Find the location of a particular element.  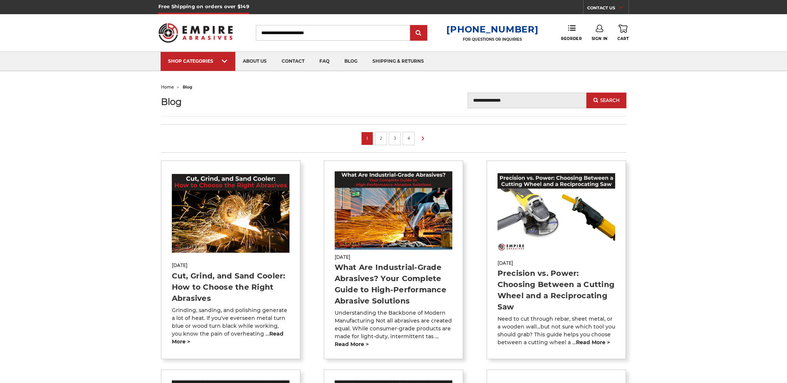

a: home is located at coordinates (167, 87).